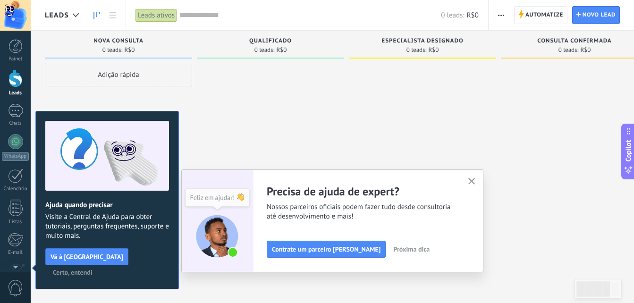 This screenshot has width=634, height=303. What do you see at coordinates (16, 253) in the screenshot?
I see `div: E-mail` at bounding box center [16, 253].